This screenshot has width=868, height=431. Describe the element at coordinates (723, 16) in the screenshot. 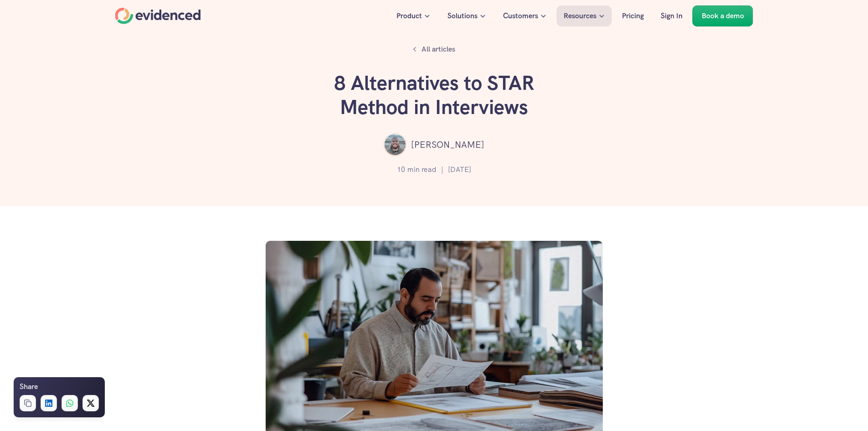

I see `a: Book a demo` at that location.